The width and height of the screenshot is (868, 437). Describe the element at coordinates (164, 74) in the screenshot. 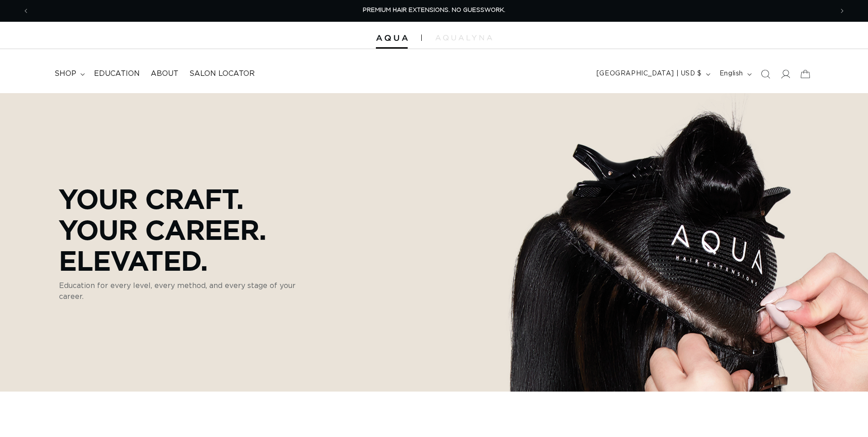

I see `span: About` at that location.